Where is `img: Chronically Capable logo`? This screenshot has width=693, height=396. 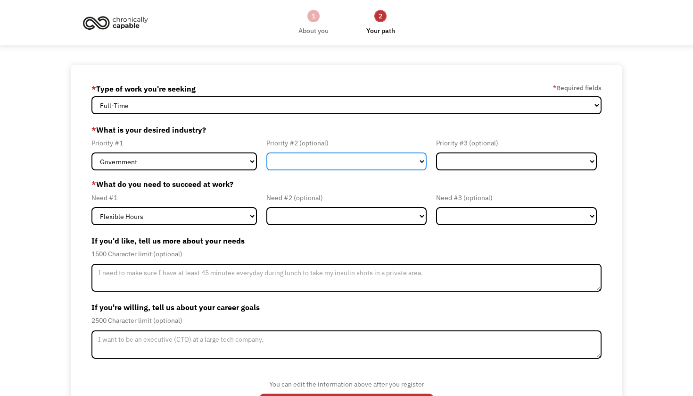
img: Chronically Capable logo is located at coordinates (116, 23).